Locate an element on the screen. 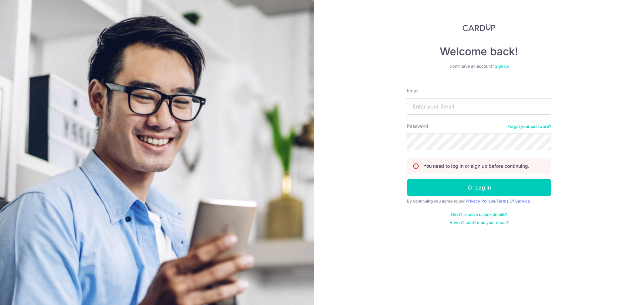  label: Email is located at coordinates (413, 91).